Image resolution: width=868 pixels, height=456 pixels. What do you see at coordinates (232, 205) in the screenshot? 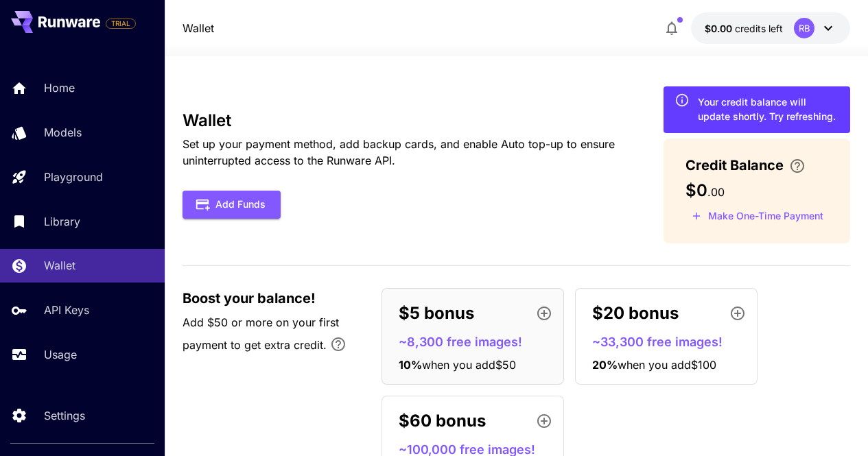
I see `button: Add Funds` at bounding box center [232, 205].